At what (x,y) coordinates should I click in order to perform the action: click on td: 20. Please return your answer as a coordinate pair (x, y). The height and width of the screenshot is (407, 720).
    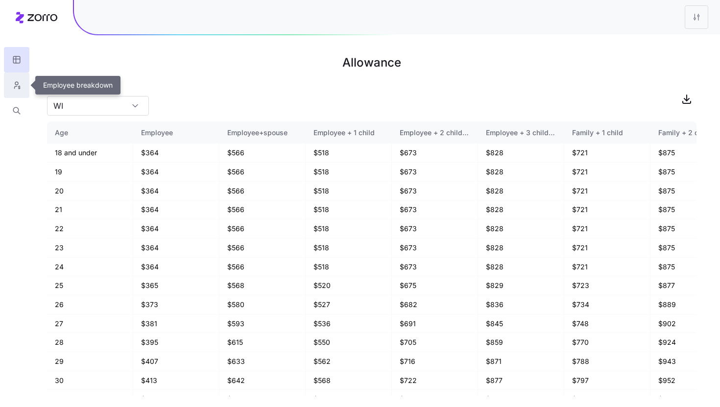
    Looking at the image, I should click on (90, 191).